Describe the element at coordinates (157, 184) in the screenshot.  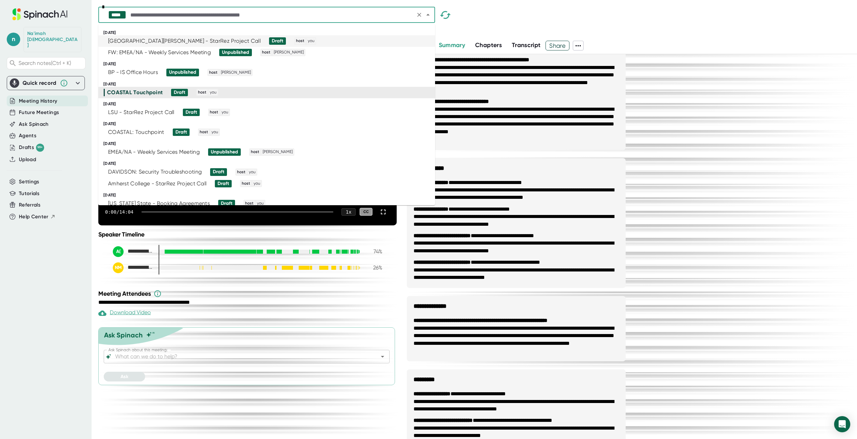
I see `div: Amherst College - StarRez Project Call` at that location.